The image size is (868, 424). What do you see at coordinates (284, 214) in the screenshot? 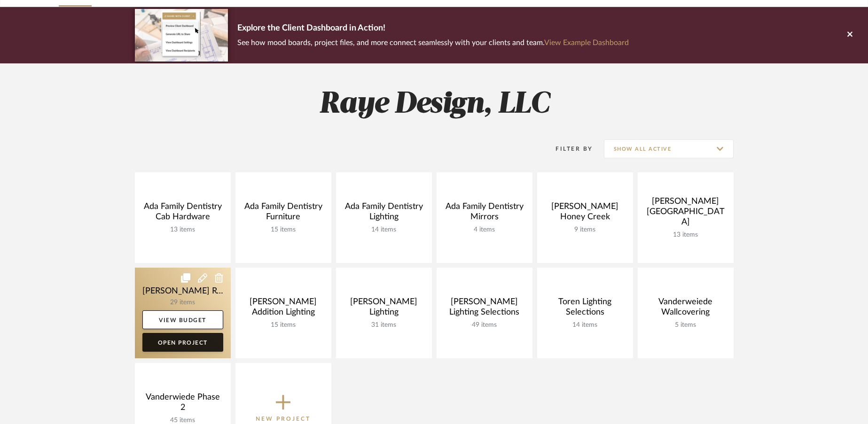
I see `div: Ada Family Dentistry Furniture` at bounding box center [284, 214].